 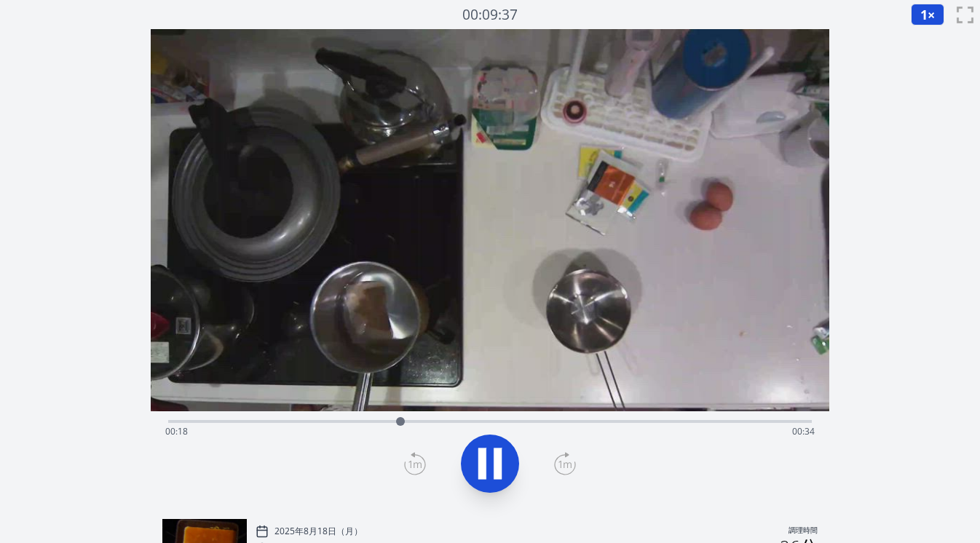 I want to click on font: 調理時間, so click(x=803, y=530).